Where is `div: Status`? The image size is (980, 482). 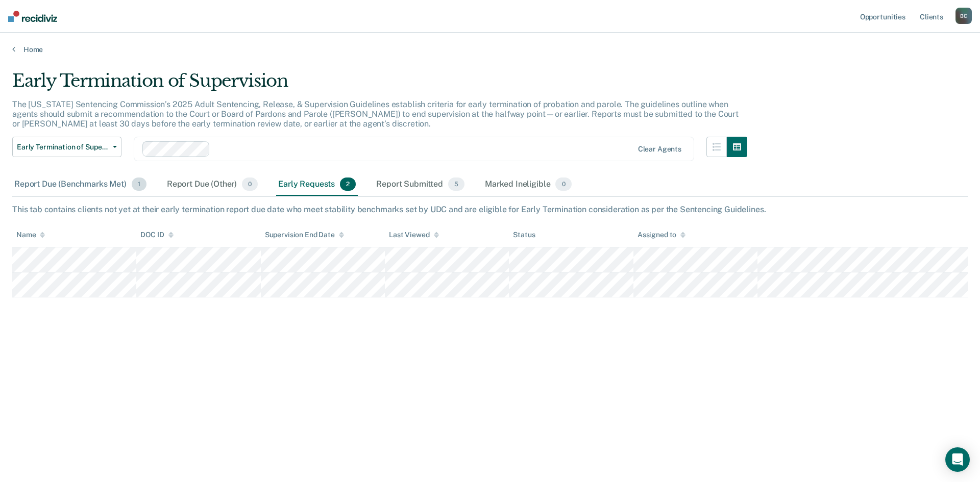
div: Status is located at coordinates (523, 235).